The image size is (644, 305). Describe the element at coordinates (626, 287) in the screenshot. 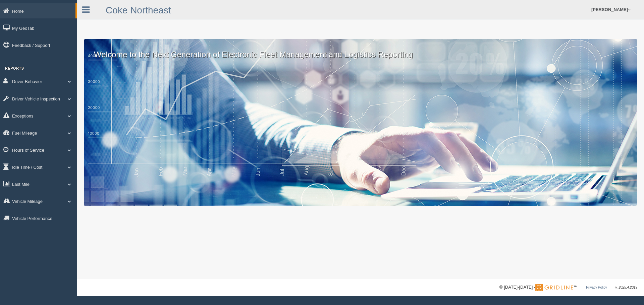

I see `span: v. 2025.4.2019` at that location.